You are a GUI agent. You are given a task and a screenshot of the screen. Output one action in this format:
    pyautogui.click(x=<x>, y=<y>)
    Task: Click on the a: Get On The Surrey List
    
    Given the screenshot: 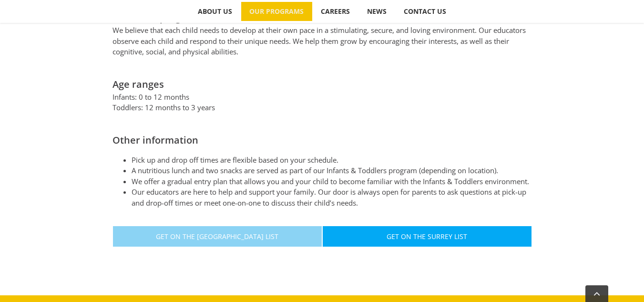 What is the action you would take?
    pyautogui.click(x=427, y=236)
    